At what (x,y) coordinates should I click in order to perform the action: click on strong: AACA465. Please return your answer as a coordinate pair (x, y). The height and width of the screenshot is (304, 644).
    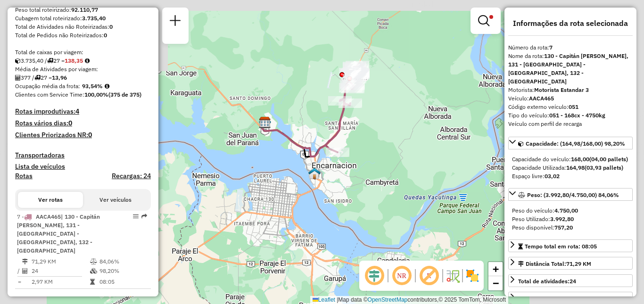
    Looking at the image, I should click on (541, 98).